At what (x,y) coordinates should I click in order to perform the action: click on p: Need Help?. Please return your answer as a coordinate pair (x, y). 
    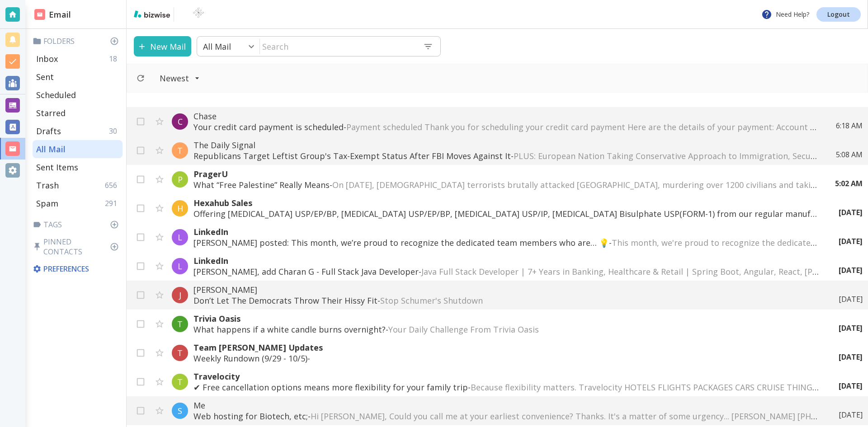
    Looking at the image, I should click on (785, 15).